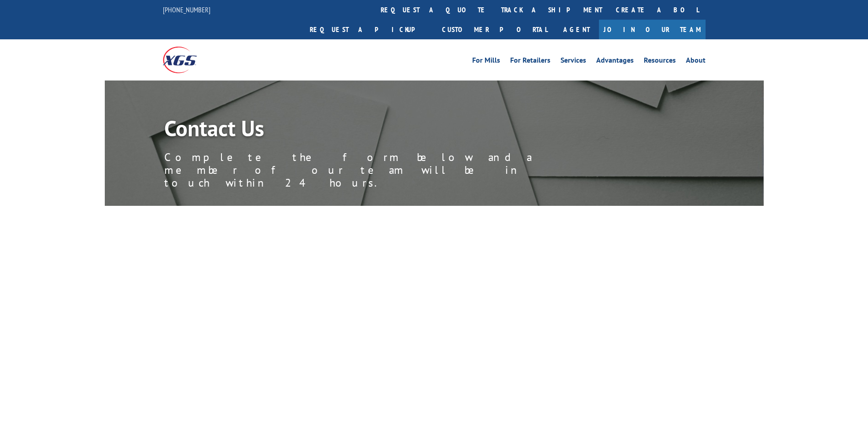  What do you see at coordinates (370, 130) in the screenshot?
I see `h1: Contact Us` at bounding box center [370, 130].